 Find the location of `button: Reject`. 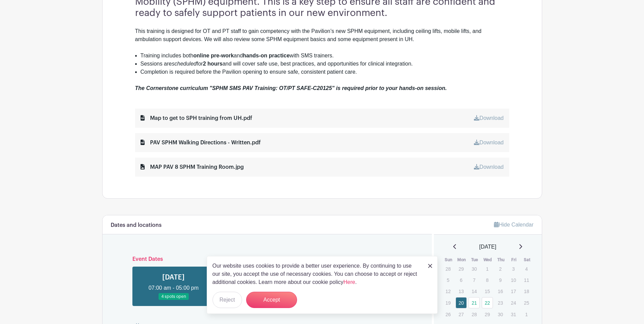

button: Reject is located at coordinates (227, 300).